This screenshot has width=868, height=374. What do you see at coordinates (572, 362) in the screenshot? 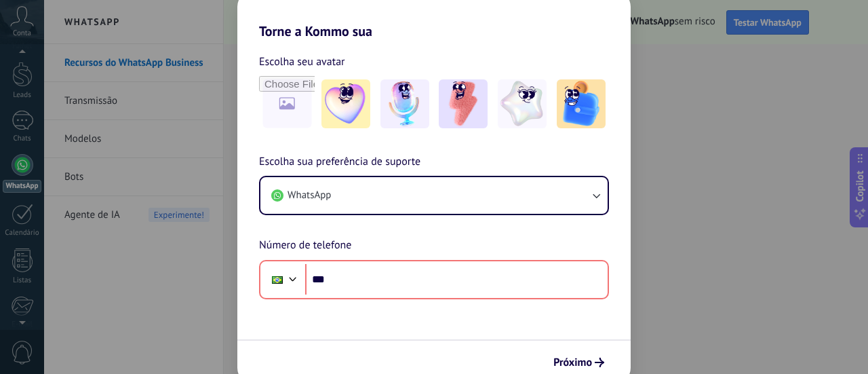
I see `span: Próximo` at bounding box center [572, 362].